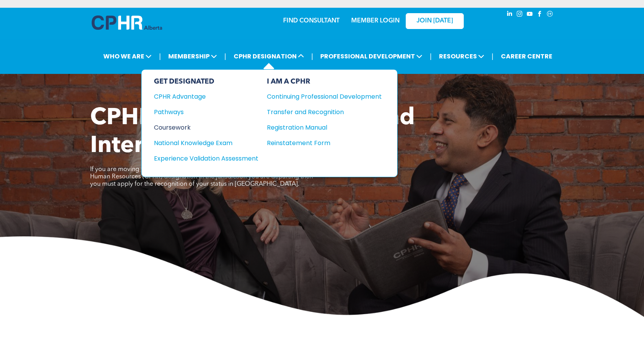 Image resolution: width=644 pixels, height=354 pixels. Describe the element at coordinates (206, 158) in the screenshot. I see `a: Experience Validation Assessment` at that location.